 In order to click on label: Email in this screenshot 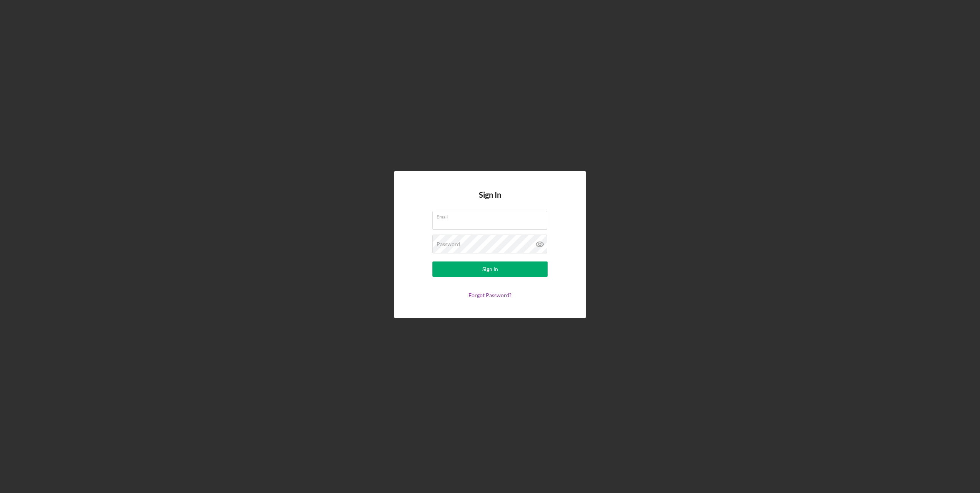, I will do `click(492, 216)`.